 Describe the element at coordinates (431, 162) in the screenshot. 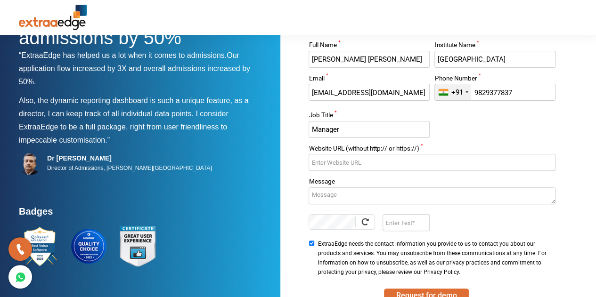

I see `input: Enter Website URL` at that location.